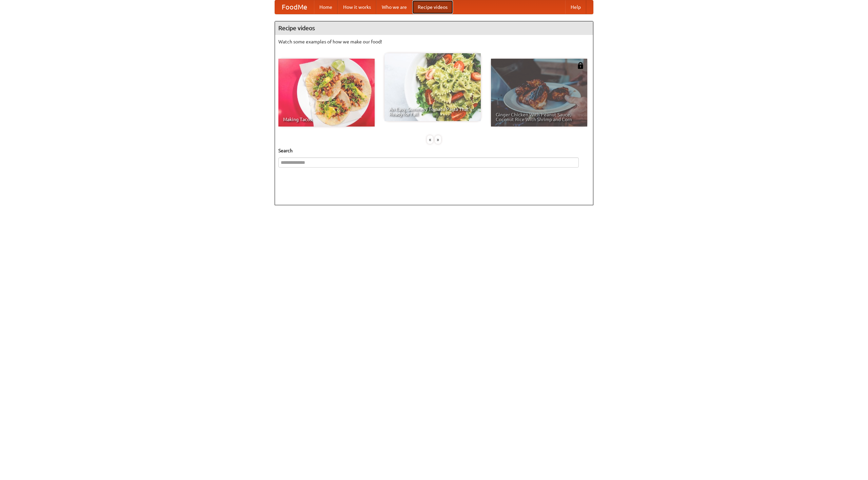  I want to click on a: Making Tacos, so click(326, 93).